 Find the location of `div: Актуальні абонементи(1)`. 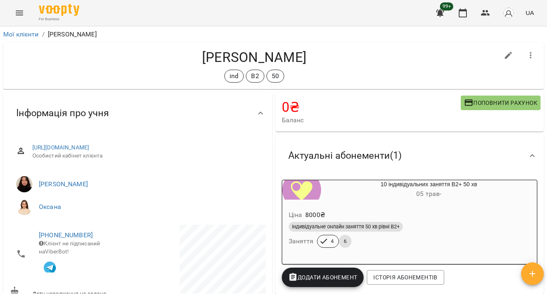

div: Актуальні абонементи(1) is located at coordinates (410, 155).